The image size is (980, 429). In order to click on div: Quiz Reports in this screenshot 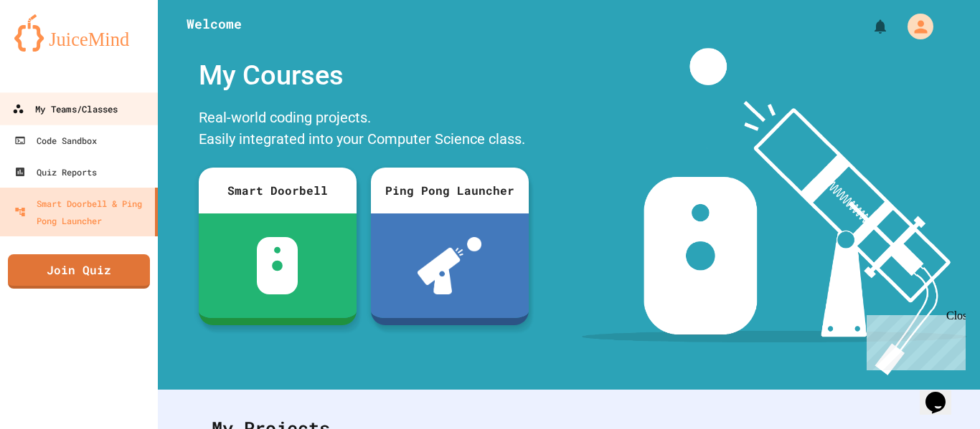, I will do `click(55, 172)`.